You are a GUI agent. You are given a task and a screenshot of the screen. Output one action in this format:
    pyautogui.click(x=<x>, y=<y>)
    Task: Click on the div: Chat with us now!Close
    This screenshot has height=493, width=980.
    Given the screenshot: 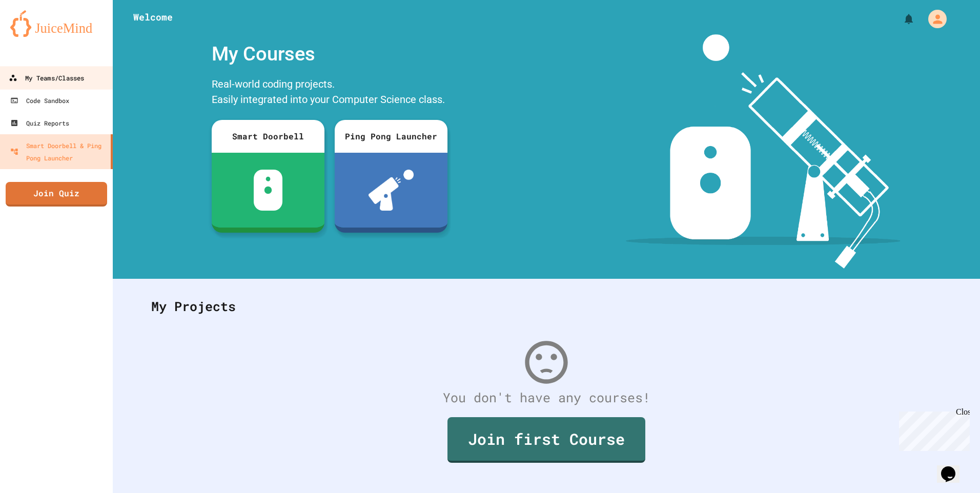 What is the action you would take?
    pyautogui.click(x=38, y=35)
    